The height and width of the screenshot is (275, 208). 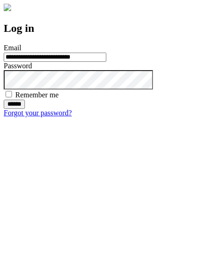 I want to click on h2: Log in, so click(x=104, y=28).